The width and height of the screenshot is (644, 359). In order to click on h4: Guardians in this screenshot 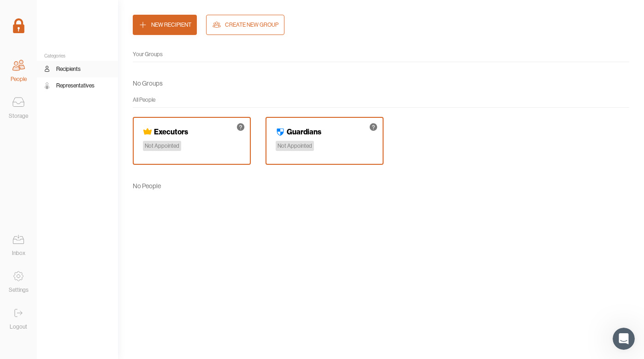, I will do `click(304, 132)`.